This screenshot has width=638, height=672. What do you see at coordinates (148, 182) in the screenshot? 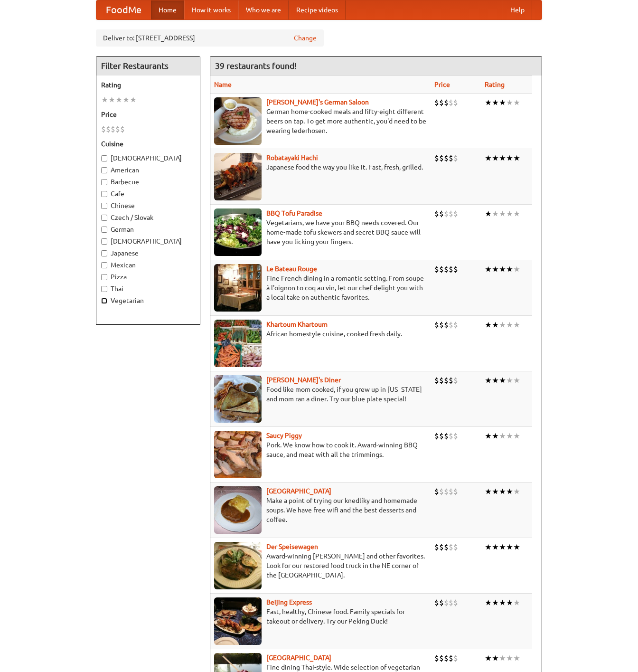
I see `label: Barbecue` at bounding box center [148, 182].